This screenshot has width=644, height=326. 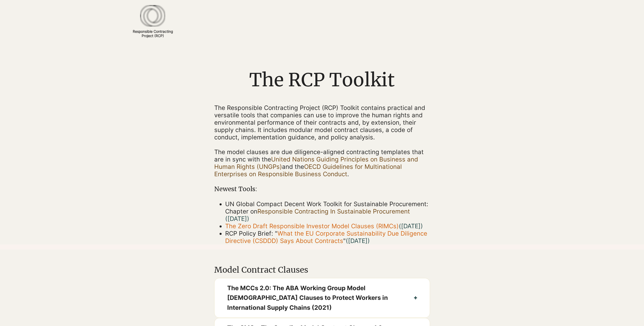 I want to click on span: The model clauses are due diligence-aligned contracting templates that are in sync with the and t..., so click(x=319, y=163).